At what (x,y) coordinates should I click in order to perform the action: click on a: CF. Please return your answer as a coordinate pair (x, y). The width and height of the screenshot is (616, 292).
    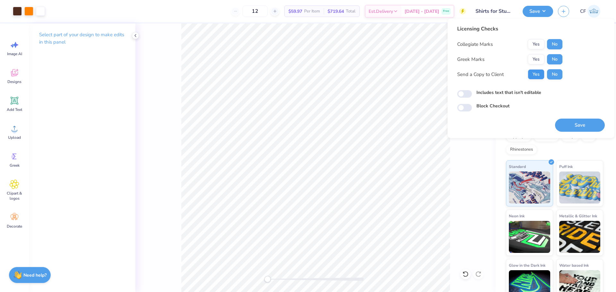
    Looking at the image, I should click on (590, 11).